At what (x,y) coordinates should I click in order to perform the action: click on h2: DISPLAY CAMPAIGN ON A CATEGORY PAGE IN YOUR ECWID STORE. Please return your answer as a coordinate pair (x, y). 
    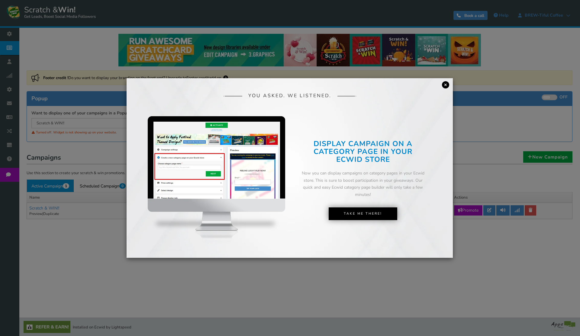
    Looking at the image, I should click on (363, 152).